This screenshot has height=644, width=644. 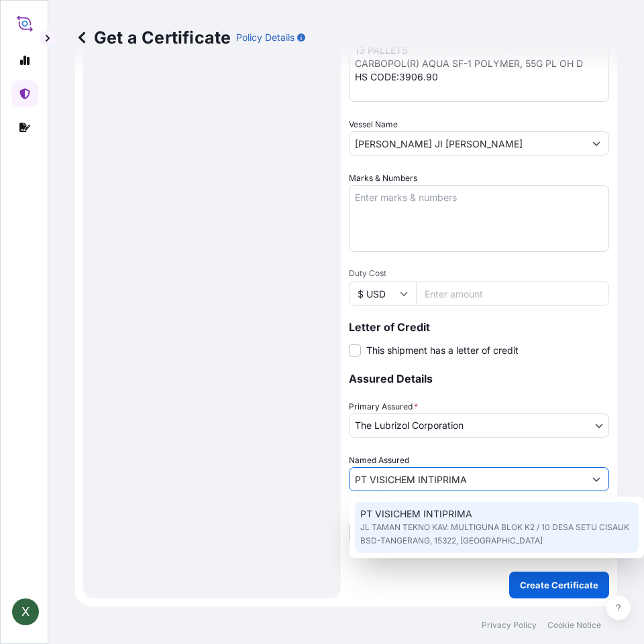 What do you see at coordinates (496, 527) in the screenshot?
I see `div: Suggestions` at bounding box center [496, 527].